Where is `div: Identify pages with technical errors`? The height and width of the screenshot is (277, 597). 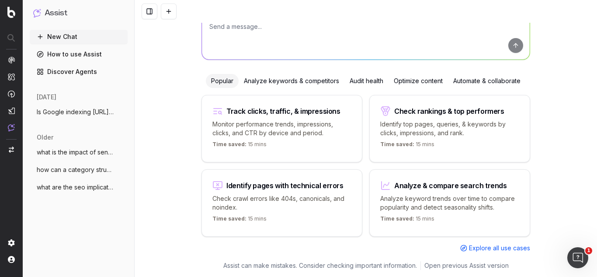 div: Identify pages with technical errors is located at coordinates (285, 185).